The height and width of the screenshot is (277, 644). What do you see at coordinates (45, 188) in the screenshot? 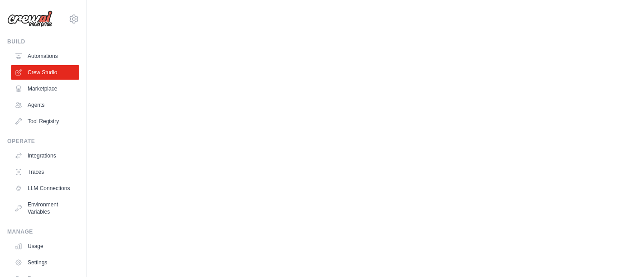
I see `a: LLM Connections` at bounding box center [45, 188].